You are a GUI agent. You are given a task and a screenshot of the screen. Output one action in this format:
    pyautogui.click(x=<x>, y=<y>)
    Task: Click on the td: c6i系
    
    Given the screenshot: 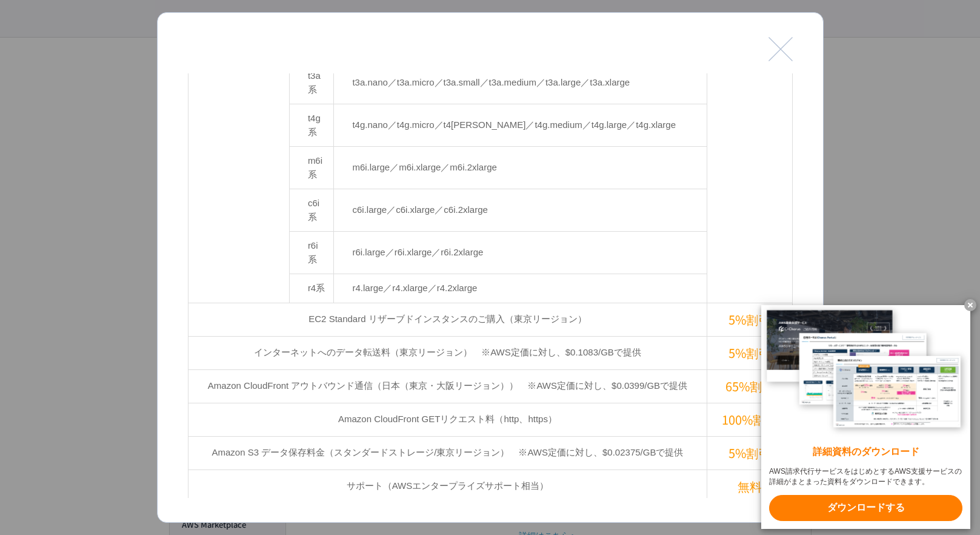 What is the action you would take?
    pyautogui.click(x=312, y=211)
    